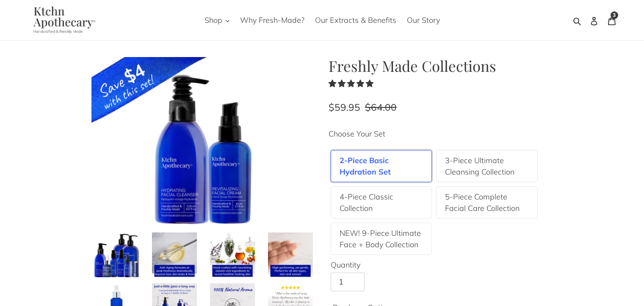  Describe the element at coordinates (423, 20) in the screenshot. I see `a: Our Story` at that location.